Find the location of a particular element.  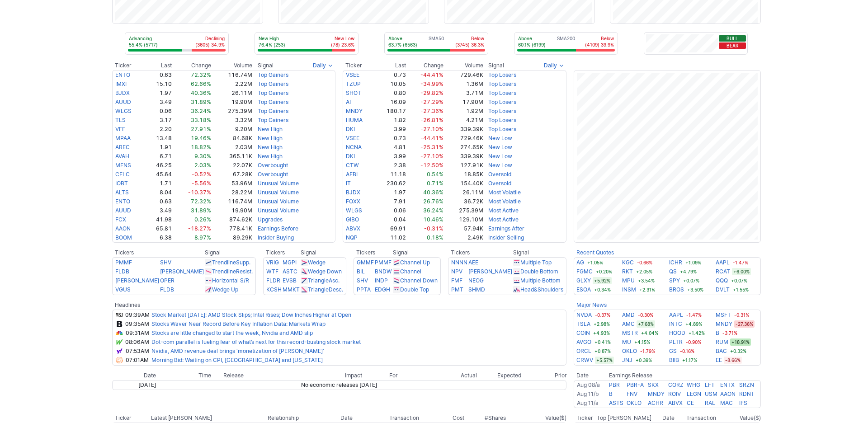

a: Aug 11/b is located at coordinates (587, 394).